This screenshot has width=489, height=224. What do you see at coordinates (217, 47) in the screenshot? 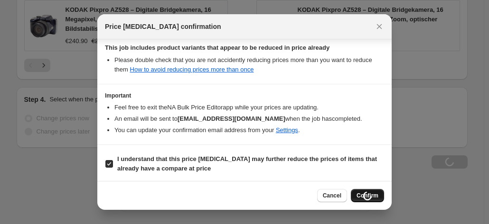
I see `b: This job includes product variants that appear to be reduced in price already` at bounding box center [217, 47].